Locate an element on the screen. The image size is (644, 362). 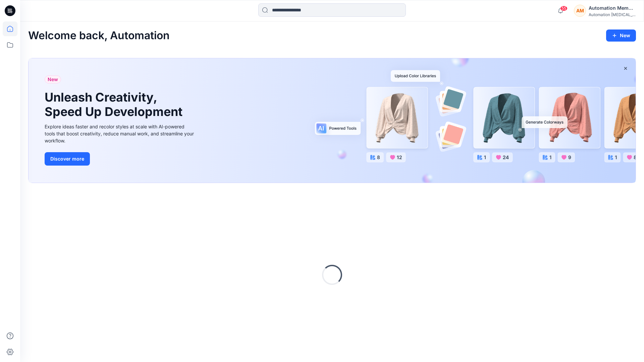
span: 55 is located at coordinates (564, 8).